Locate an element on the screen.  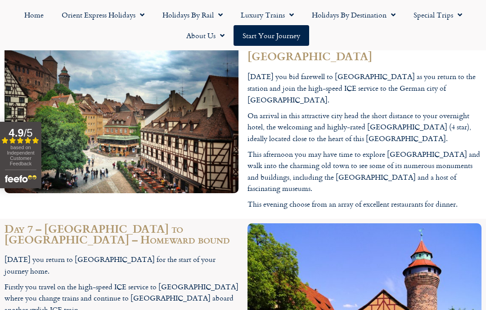
a: Holidays by Destination is located at coordinates (354, 15).